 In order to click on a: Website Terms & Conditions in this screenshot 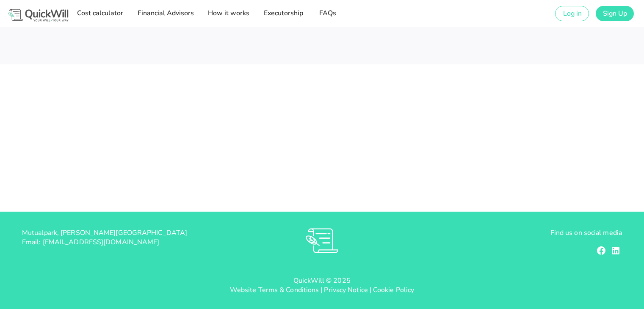, I will do `click(274, 290)`.